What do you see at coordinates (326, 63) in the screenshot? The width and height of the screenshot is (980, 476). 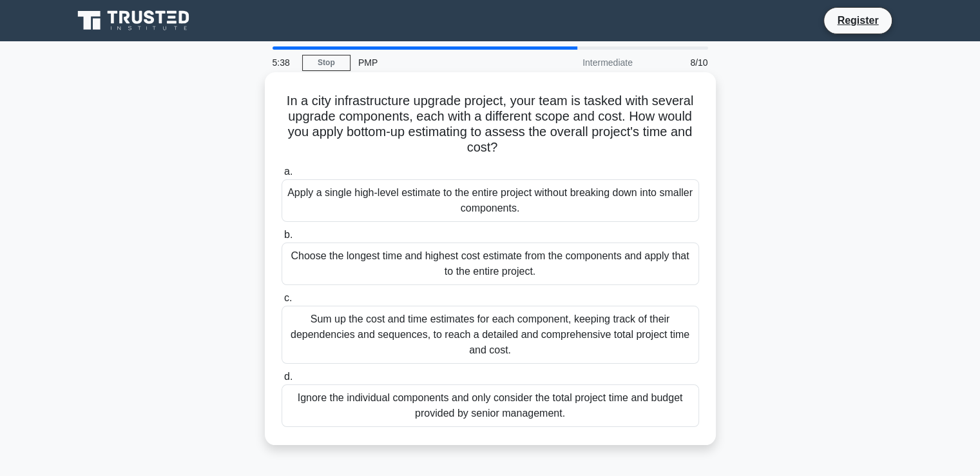 I see `a: Stop` at bounding box center [326, 63].